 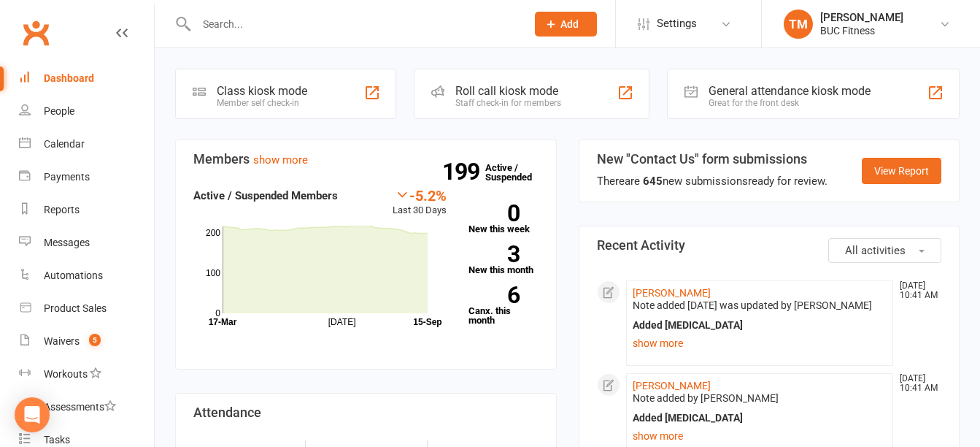 I want to click on a: Payments, so click(x=86, y=177).